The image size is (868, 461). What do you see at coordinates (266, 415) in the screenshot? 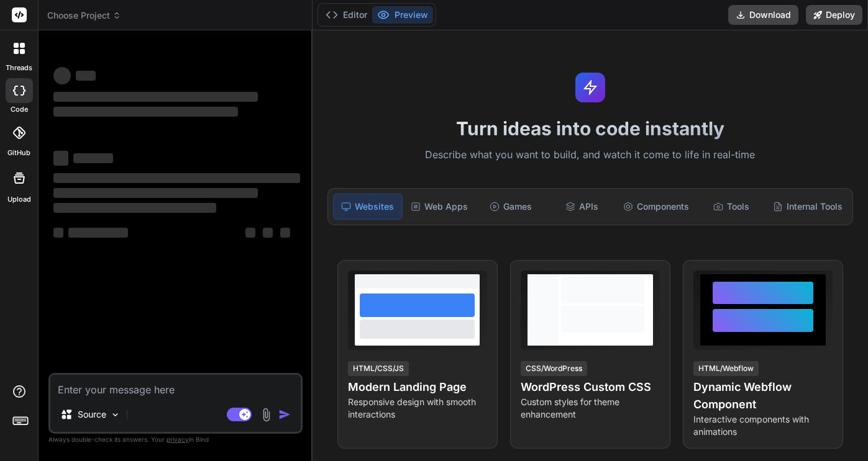
I see `img: attachment` at bounding box center [266, 415].